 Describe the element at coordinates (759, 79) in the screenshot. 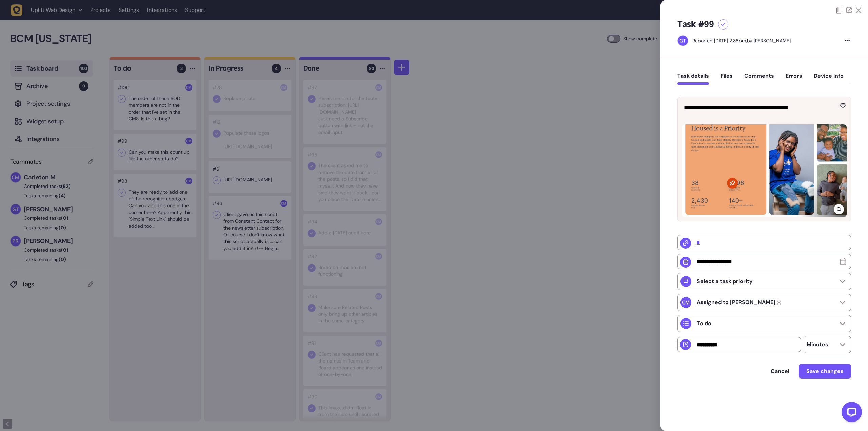

I see `button: Comments` at that location.